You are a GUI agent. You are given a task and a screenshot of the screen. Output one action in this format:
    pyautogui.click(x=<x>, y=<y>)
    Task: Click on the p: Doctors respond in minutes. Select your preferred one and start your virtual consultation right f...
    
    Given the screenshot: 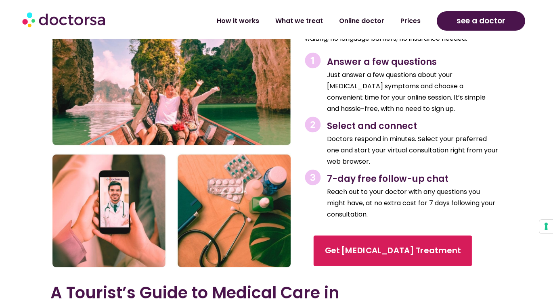 What is the action you would take?
    pyautogui.click(x=412, y=150)
    